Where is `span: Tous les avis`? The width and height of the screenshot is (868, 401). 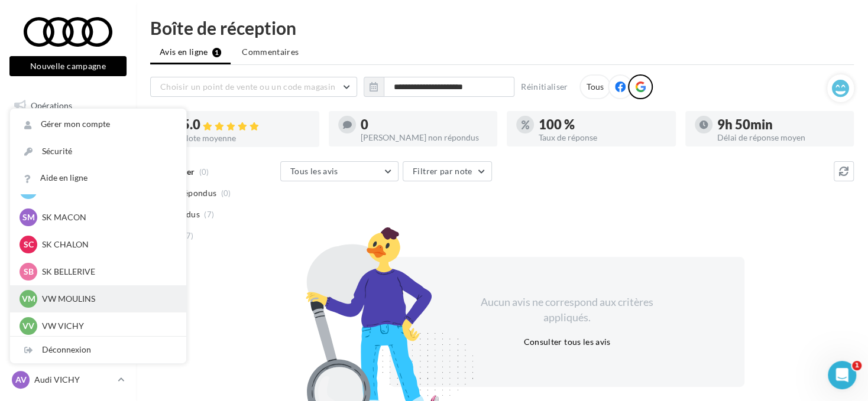
span: Tous les avis is located at coordinates (314, 171).